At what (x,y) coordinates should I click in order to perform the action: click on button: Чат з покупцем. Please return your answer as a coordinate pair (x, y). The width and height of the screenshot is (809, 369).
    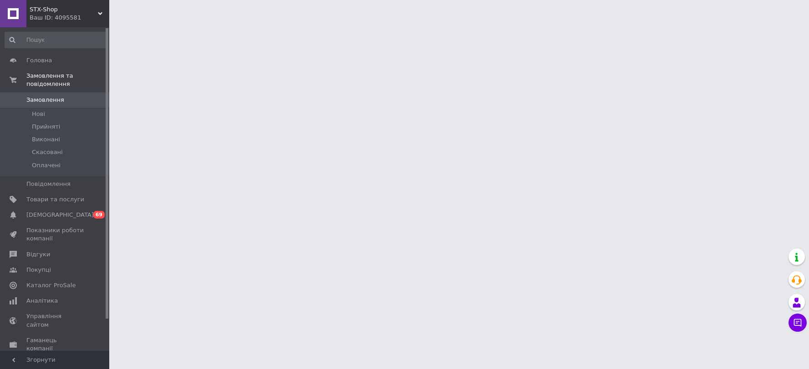
    Looking at the image, I should click on (797, 323).